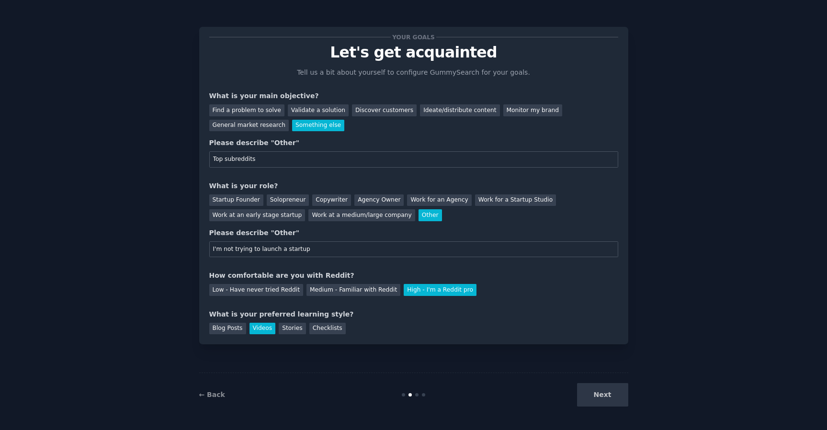 This screenshot has height=430, width=827. Describe the element at coordinates (414, 250) in the screenshot. I see `input: Your role` at that location.